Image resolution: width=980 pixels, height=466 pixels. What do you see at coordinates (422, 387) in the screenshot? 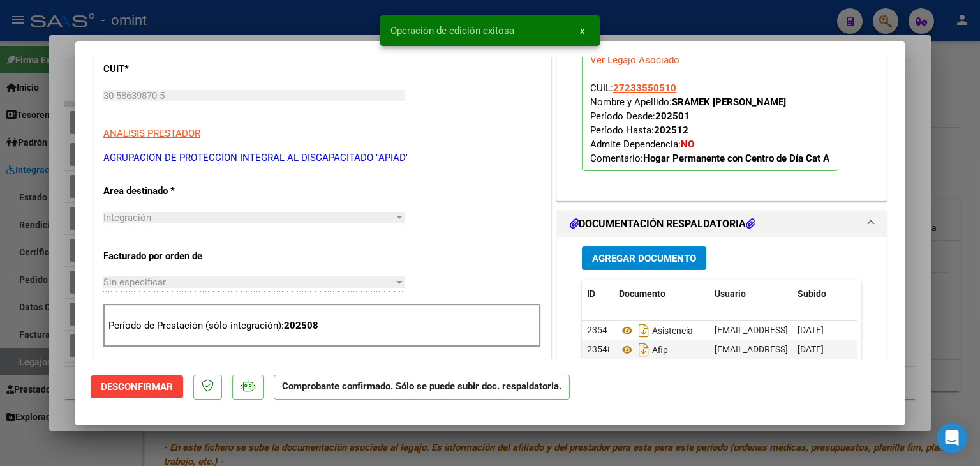
I see `p: Comprobante confirmado. Sólo se puede subir doc. respaldatoria.` at bounding box center [422, 387].